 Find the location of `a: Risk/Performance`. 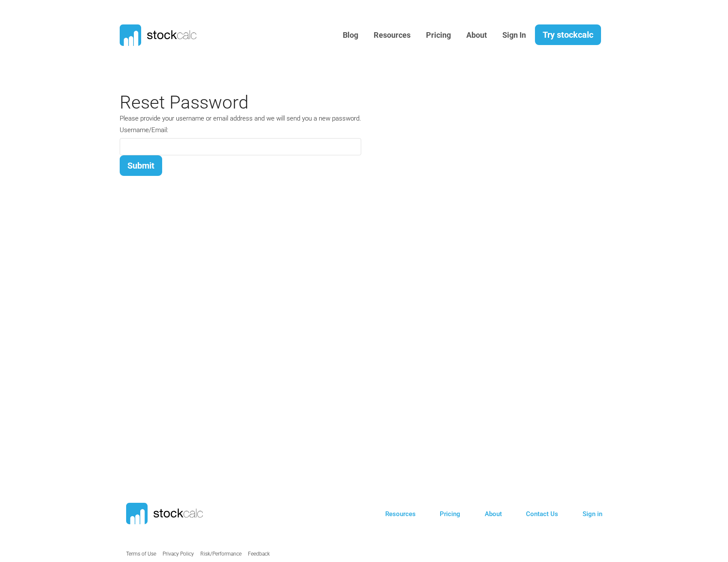

a: Risk/Performance is located at coordinates (221, 554).